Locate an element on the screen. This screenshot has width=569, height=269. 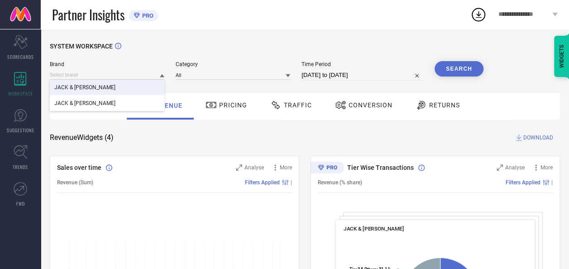
span: Partner Insights is located at coordinates (88, 14).